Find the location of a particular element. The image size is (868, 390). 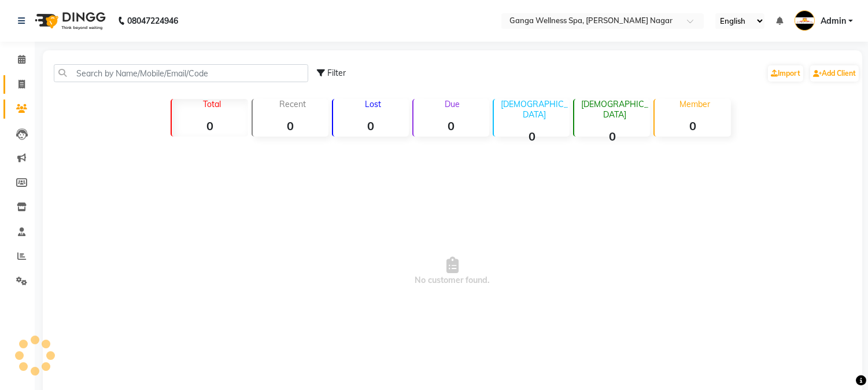

p: Due is located at coordinates (452, 104).